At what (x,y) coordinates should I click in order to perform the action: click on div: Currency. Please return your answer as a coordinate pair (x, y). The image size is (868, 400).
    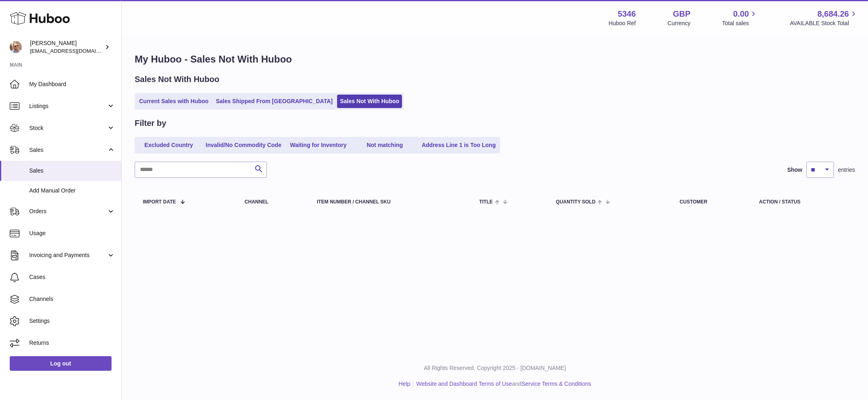
    Looking at the image, I should click on (679, 23).